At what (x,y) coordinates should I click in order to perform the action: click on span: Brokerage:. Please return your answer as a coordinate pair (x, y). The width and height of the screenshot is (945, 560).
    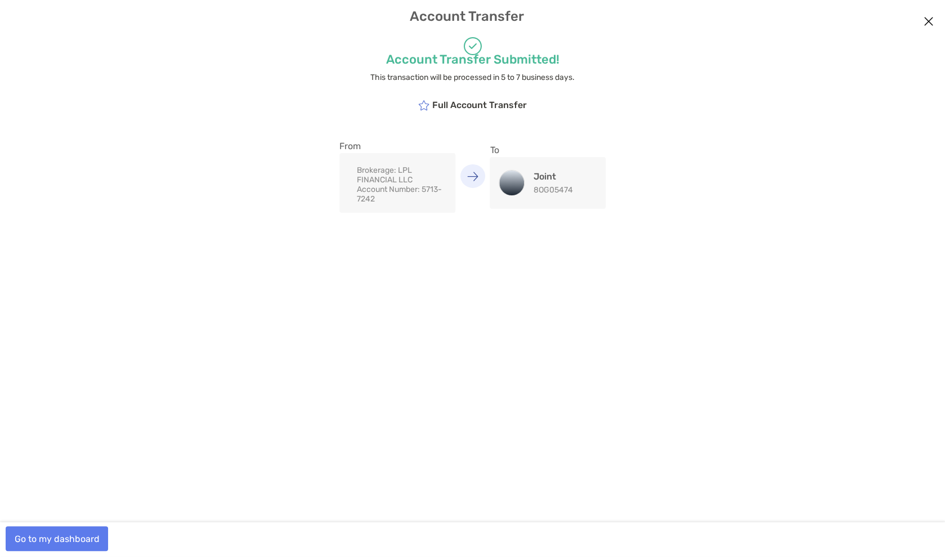
    Looking at the image, I should click on (377, 170).